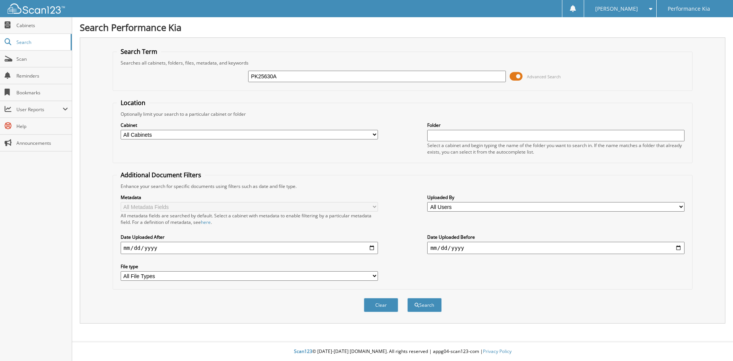 The width and height of the screenshot is (733, 361). I want to click on div: Searches all cabinets, folders, files, metadata, and keywords, so click(403, 63).